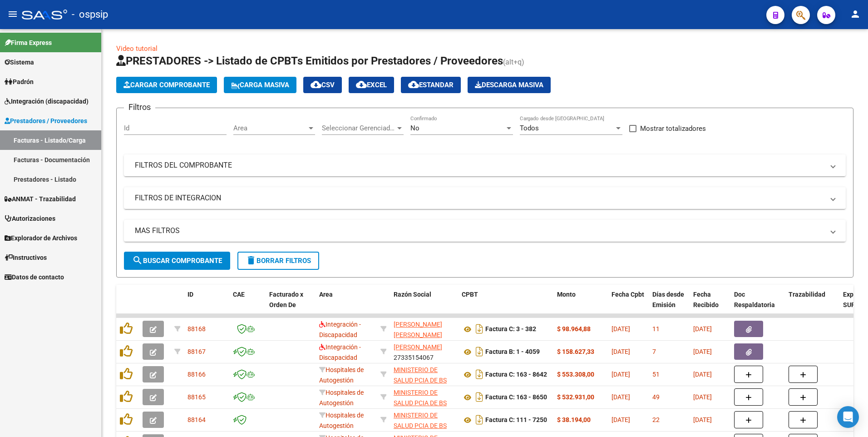  What do you see at coordinates (668, 299) in the screenshot?
I see `span: Días desde Emisión` at bounding box center [668, 299].